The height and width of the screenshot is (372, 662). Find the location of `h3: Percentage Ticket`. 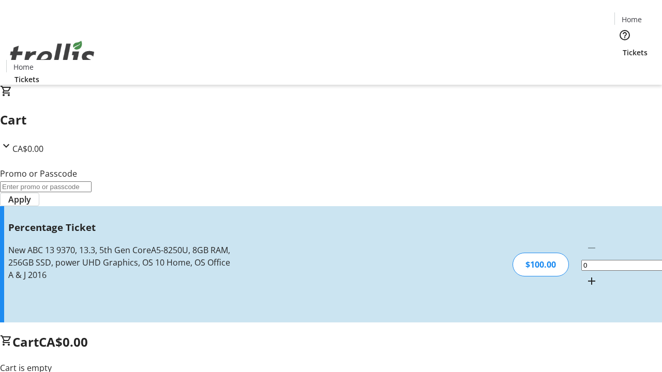

h3: Percentage Ticket is located at coordinates (121, 228).